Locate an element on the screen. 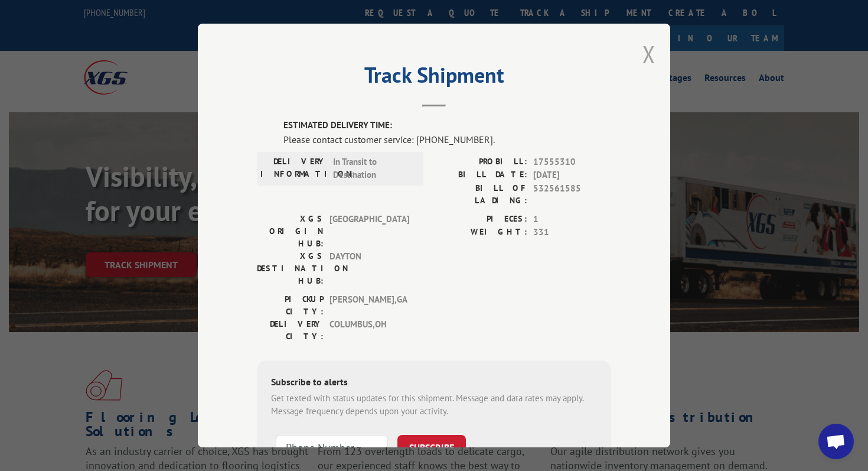 Image resolution: width=868 pixels, height=471 pixels. h2: Track Shipment is located at coordinates (434, 78).